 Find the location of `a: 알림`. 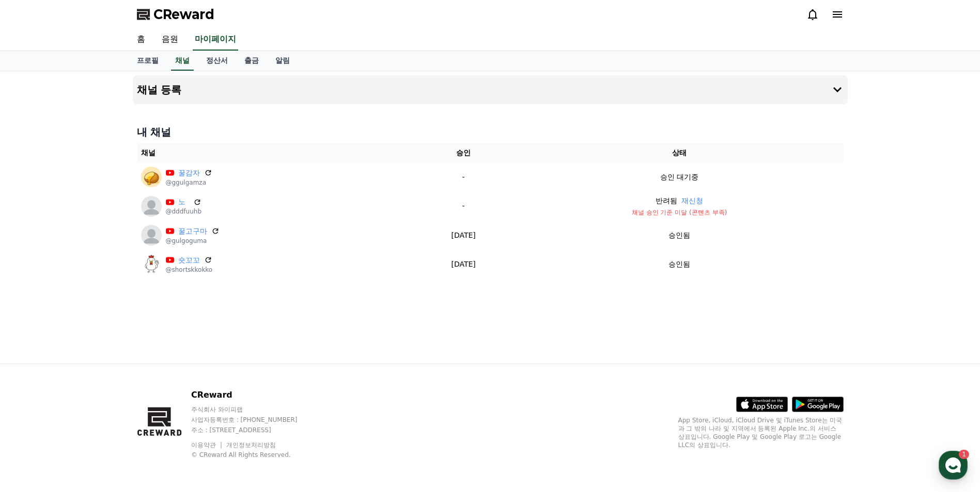

a: 알림 is located at coordinates (283, 61).